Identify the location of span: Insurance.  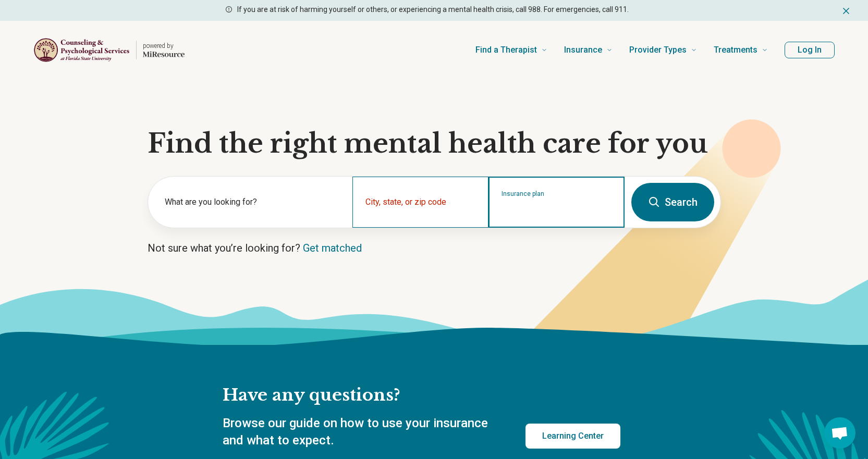
(583, 50).